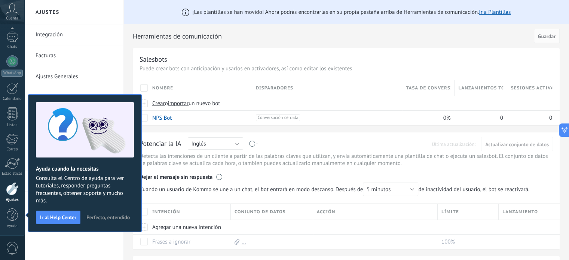  What do you see at coordinates (466, 242) in the screenshot?
I see `div: 100%` at bounding box center [466, 242].